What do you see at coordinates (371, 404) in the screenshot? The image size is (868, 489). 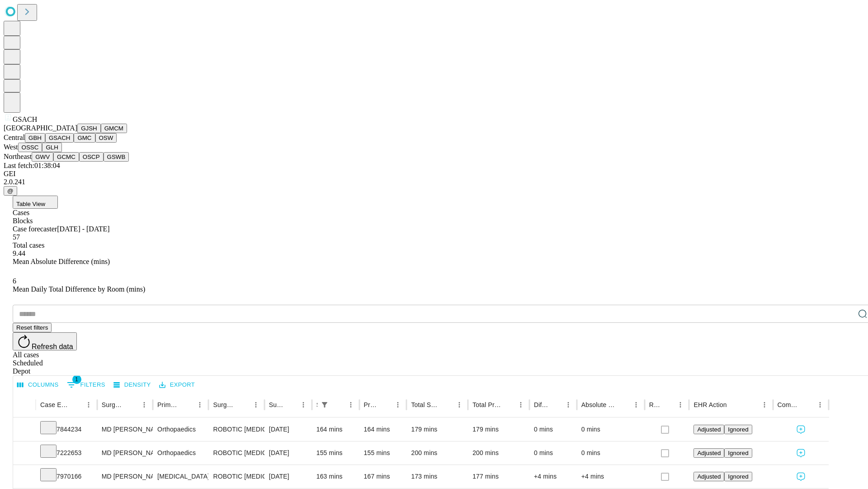 I see `div: Predicted In Room Duration` at bounding box center [371, 404].